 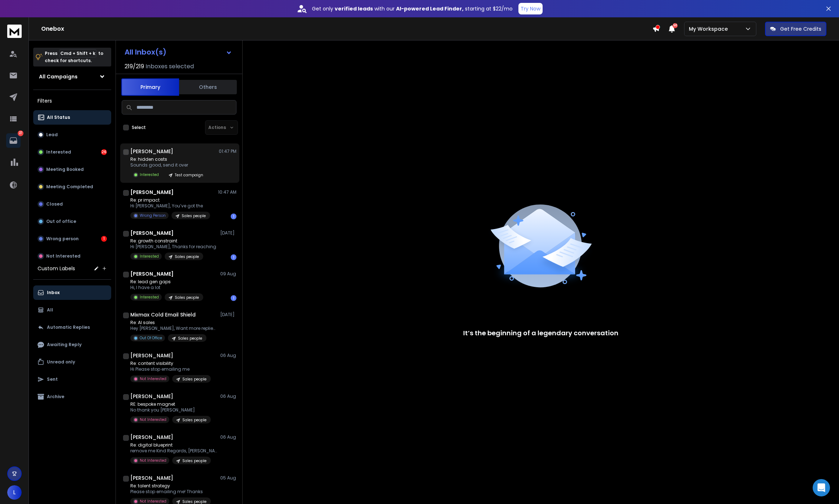 I want to click on strong: AI-powered Lead Finder,, so click(x=429, y=8).